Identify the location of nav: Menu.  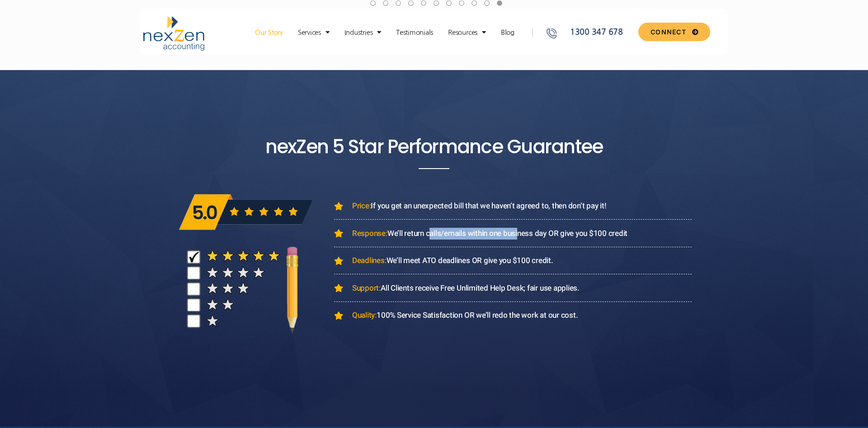
(385, 32).